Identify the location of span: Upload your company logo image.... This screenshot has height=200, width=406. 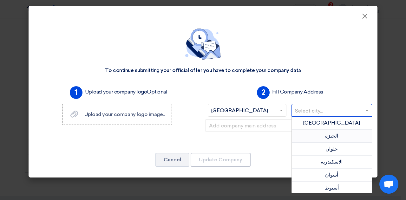
(125, 114).